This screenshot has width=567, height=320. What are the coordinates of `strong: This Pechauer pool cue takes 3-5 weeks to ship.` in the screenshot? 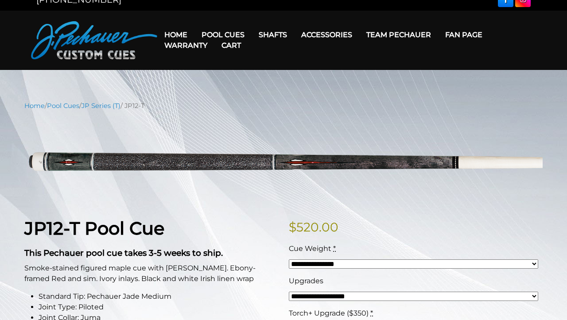 It's located at (124, 253).